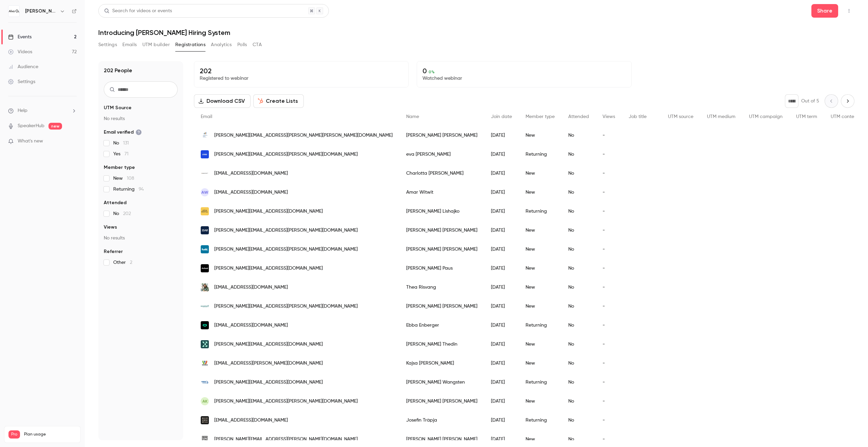  What do you see at coordinates (121, 154) in the screenshot?
I see `span: Yes` at bounding box center [121, 154].